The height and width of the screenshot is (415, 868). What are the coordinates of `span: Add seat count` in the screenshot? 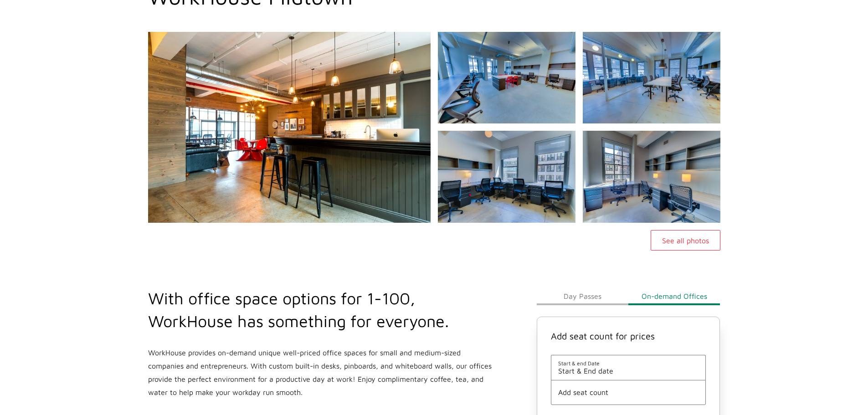 It's located at (629, 393).